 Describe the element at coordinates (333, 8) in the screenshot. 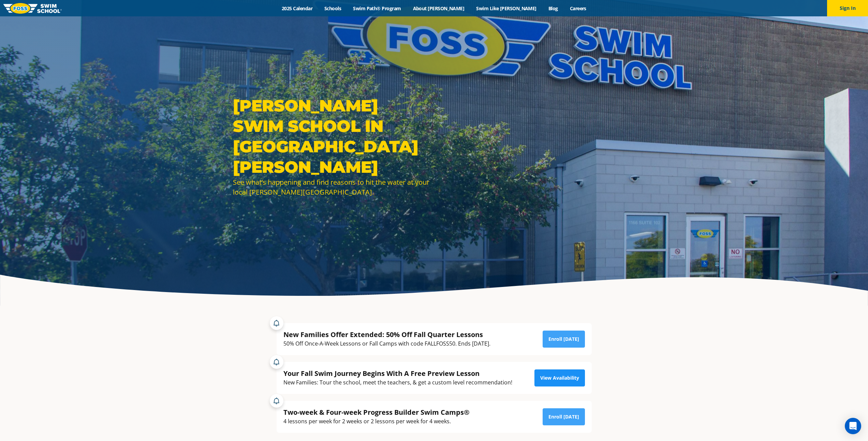

I see `a: Schools` at that location.